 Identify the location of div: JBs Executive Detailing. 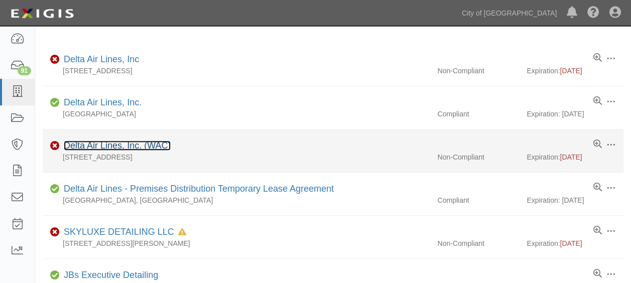
(109, 275).